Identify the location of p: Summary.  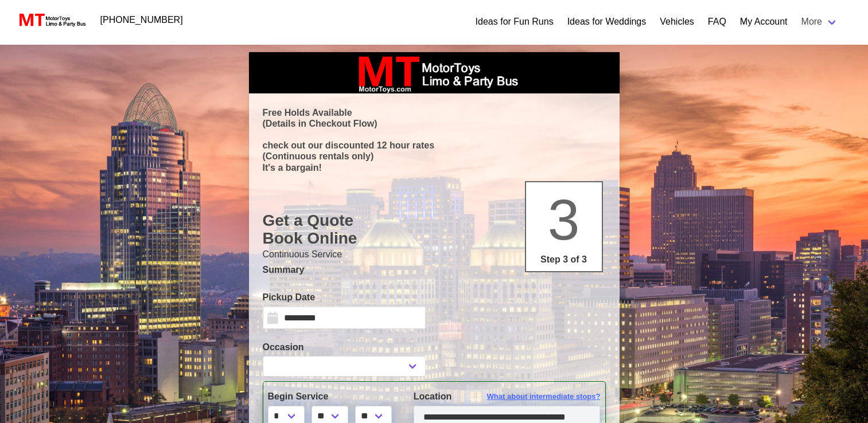
(434, 270).